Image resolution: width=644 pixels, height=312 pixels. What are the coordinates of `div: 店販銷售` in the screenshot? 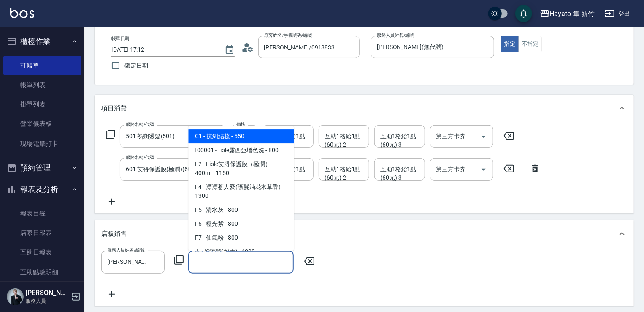 It's located at (364, 234).